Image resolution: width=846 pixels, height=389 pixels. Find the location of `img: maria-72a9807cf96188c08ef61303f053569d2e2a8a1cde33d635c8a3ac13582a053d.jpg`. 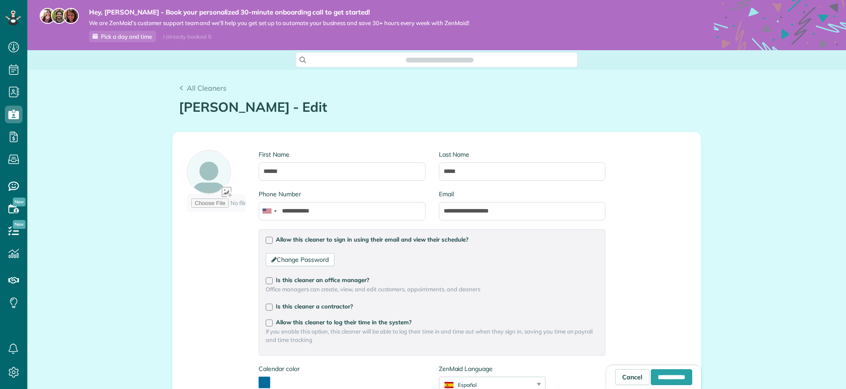

img: maria-72a9807cf96188c08ef61303f053569d2e2a8a1cde33d635c8a3ac13582a053d.jpg is located at coordinates (48, 16).